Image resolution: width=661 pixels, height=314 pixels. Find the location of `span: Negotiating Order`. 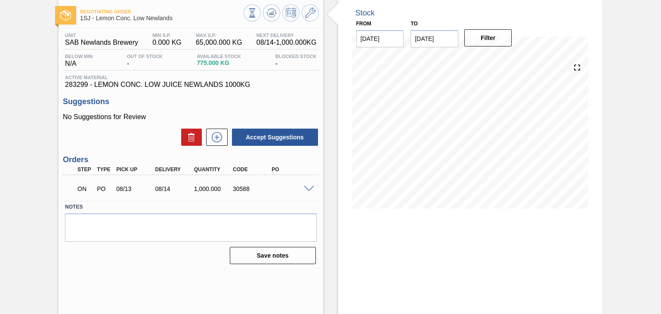

span: Negotiating Order is located at coordinates (161, 12).